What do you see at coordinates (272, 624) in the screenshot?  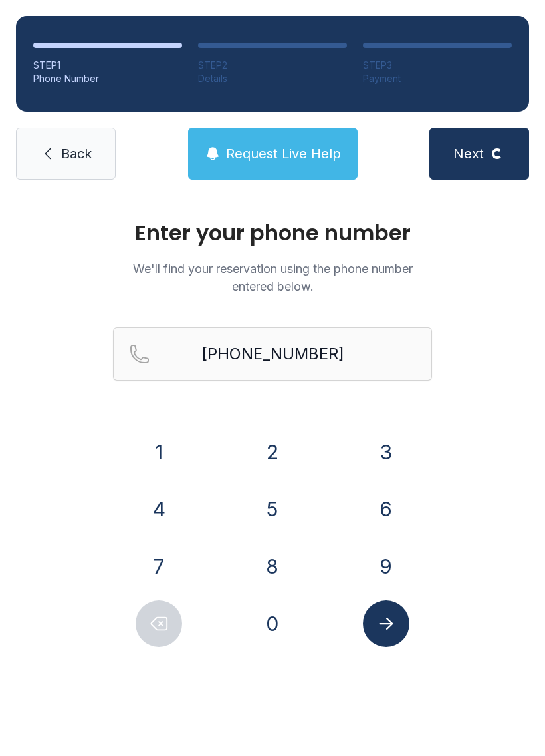 I see `button: 0` at bounding box center [272, 624].